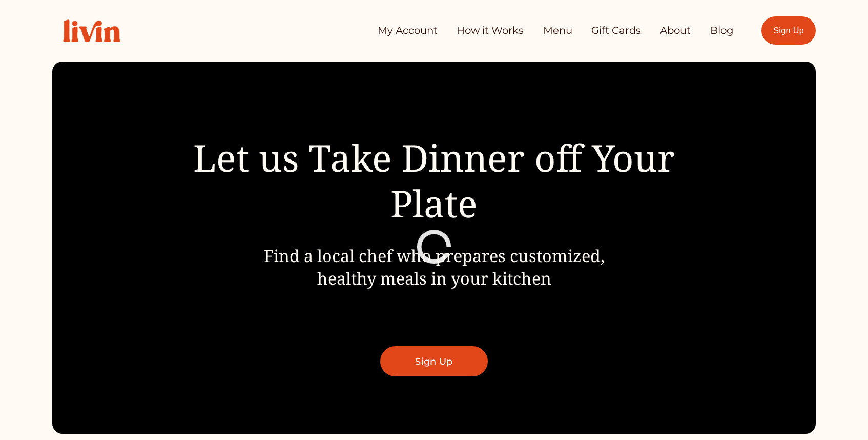 The image size is (868, 440). What do you see at coordinates (439, 180) in the screenshot?
I see `span: Let us Take Dinner off Your Plate` at bounding box center [439, 180].